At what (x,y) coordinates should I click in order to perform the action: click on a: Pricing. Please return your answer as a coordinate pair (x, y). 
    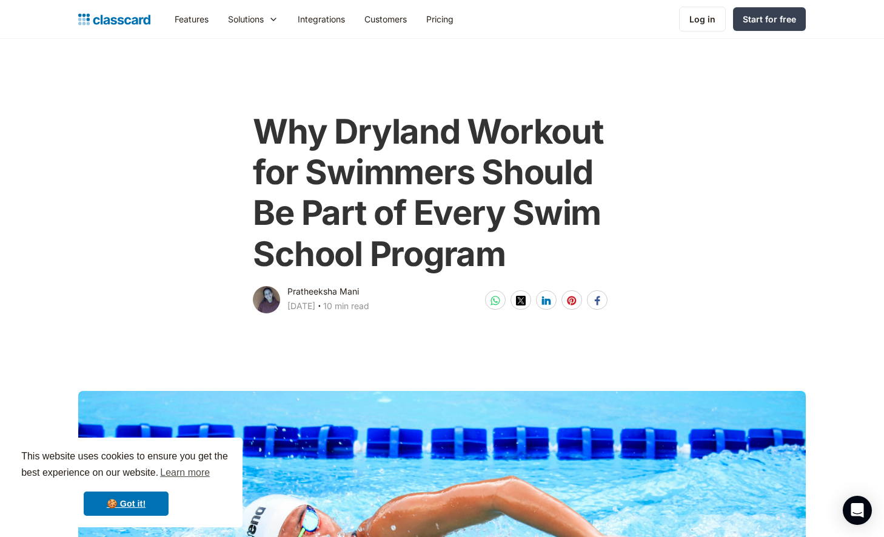
    Looking at the image, I should click on (439, 19).